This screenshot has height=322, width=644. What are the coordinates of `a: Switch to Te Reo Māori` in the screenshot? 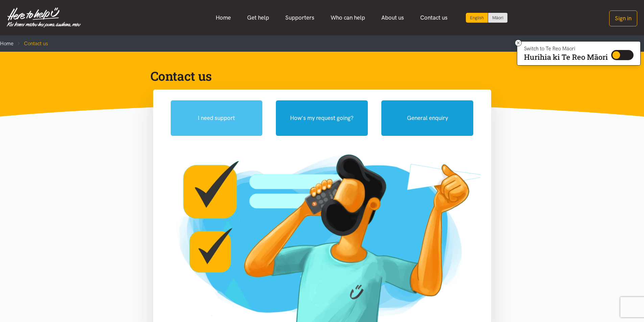 It's located at (498, 17).